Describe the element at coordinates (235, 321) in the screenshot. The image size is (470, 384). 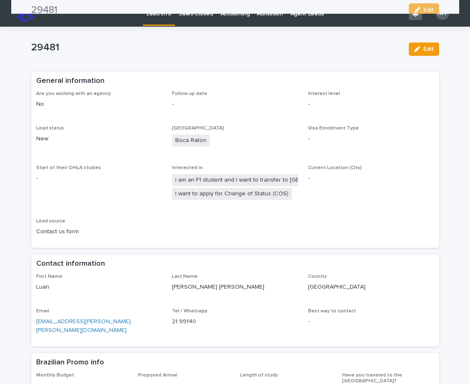
I see `p: 21 99140` at that location.